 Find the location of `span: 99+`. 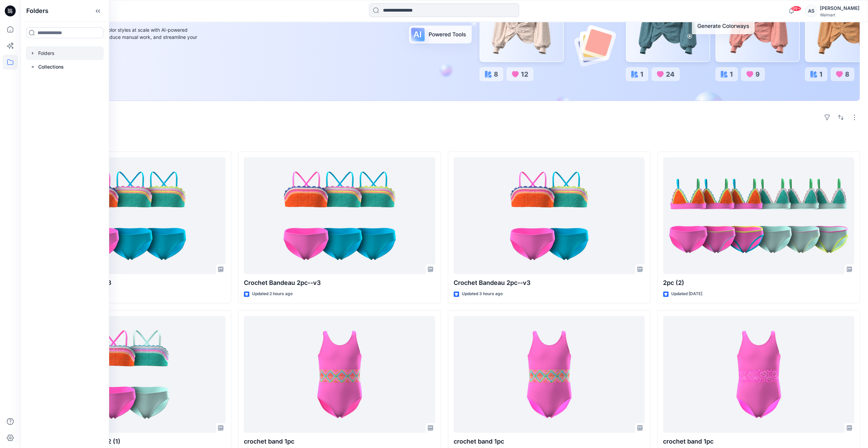

span: 99+ is located at coordinates (797, 9).